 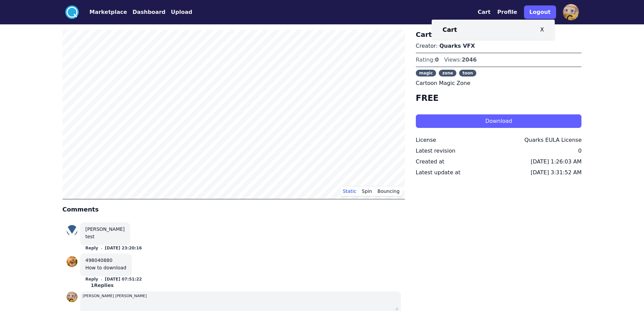 What do you see at coordinates (499, 46) in the screenshot?
I see `p: Creator:` at bounding box center [499, 46].